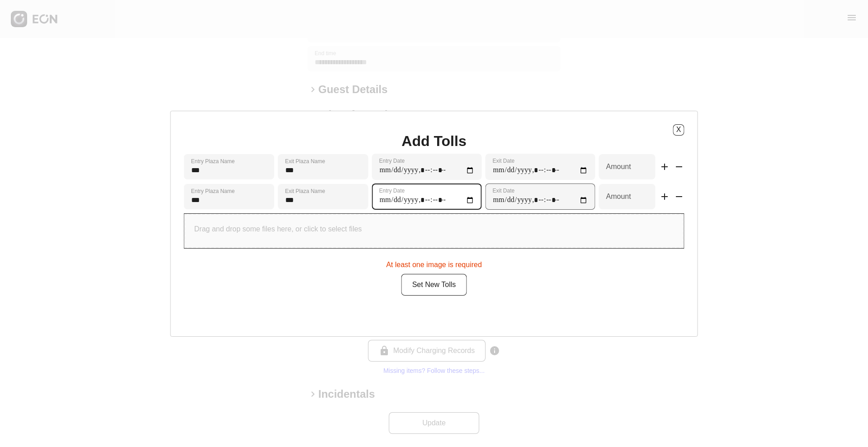 This screenshot has width=868, height=447. I want to click on p: Drag and drop some files here, or click to select files, so click(278, 229).